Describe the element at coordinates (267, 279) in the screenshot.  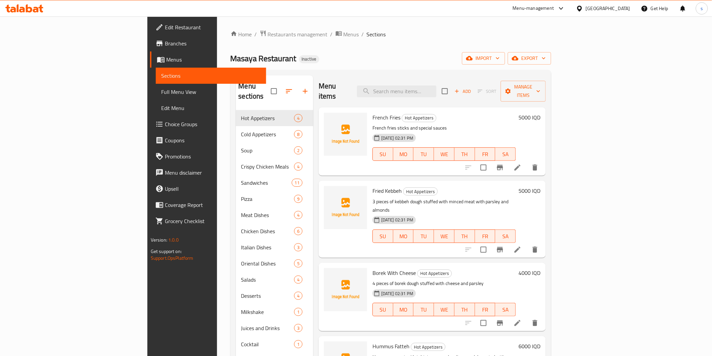
I see `span: Salads` at that location.